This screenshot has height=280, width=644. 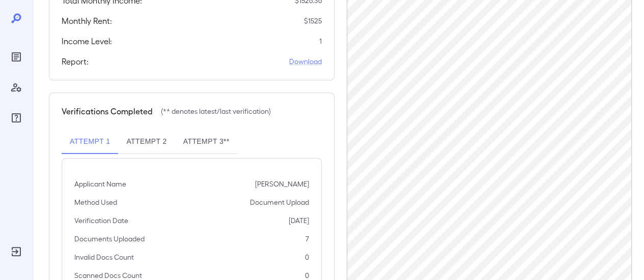 What do you see at coordinates (75, 61) in the screenshot?
I see `h5: Report:` at bounding box center [75, 61].